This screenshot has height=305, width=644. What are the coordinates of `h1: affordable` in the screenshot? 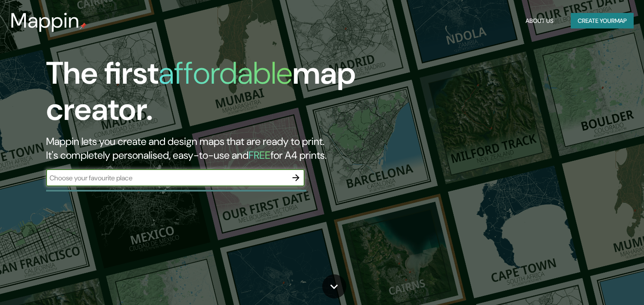 It's located at (225, 73).